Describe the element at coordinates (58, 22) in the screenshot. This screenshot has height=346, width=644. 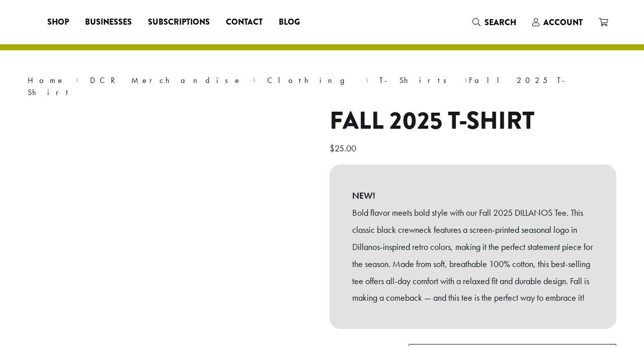
I see `span: Shop` at that location.